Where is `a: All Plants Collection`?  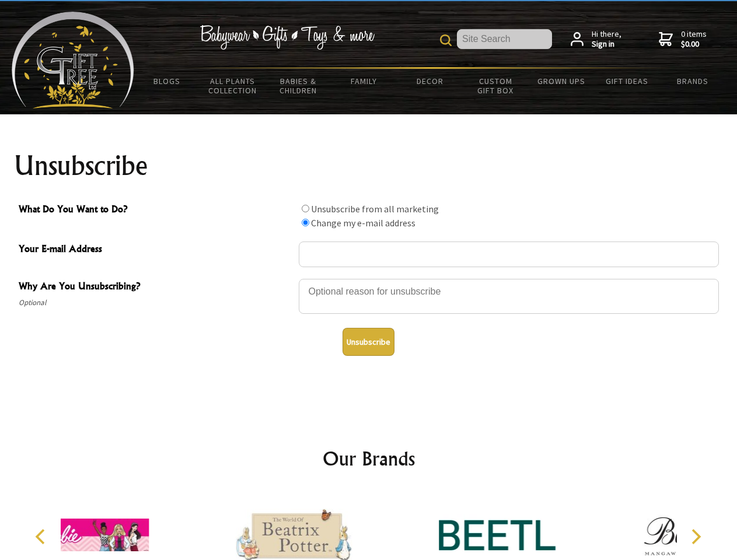
a: All Plants Collection is located at coordinates (233, 86).